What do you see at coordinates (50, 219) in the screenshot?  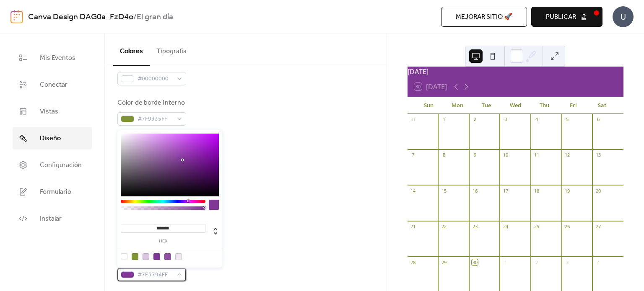 I see `span: Instalar` at bounding box center [50, 219].